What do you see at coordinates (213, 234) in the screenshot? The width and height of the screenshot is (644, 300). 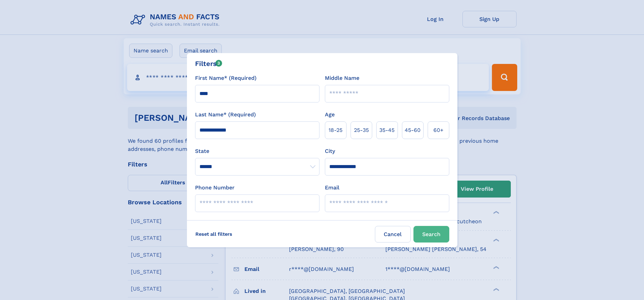 I see `label: Reset all filters` at bounding box center [213, 234].